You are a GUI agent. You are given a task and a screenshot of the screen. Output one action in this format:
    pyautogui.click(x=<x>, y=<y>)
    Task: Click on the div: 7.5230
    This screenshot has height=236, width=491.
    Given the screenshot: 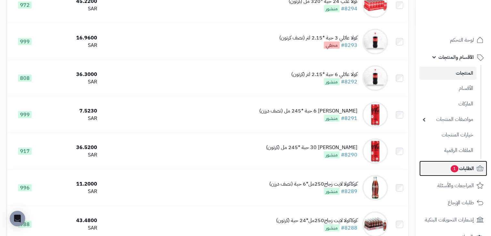 What is the action you would take?
    pyautogui.click(x=71, y=111)
    